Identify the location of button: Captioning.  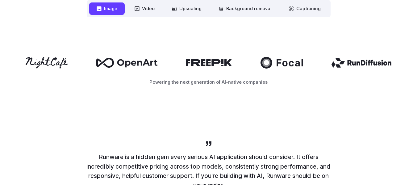
(305, 8).